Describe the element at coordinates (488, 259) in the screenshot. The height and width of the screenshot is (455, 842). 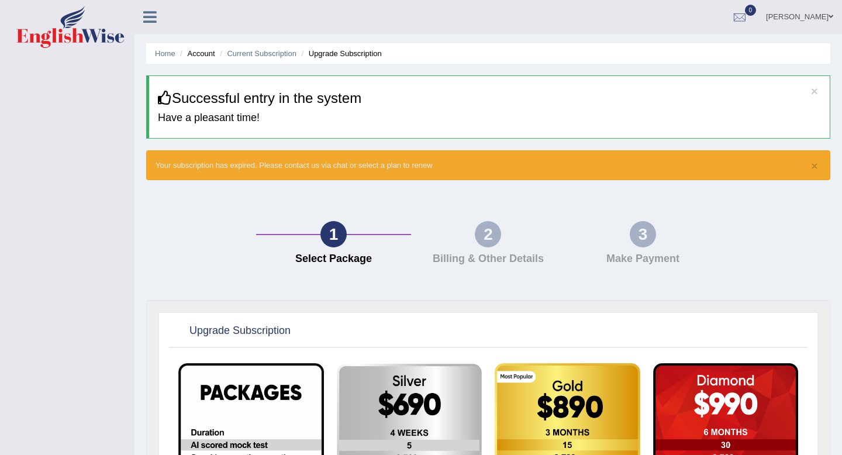
I see `h4: Billing & Other Details` at that location.